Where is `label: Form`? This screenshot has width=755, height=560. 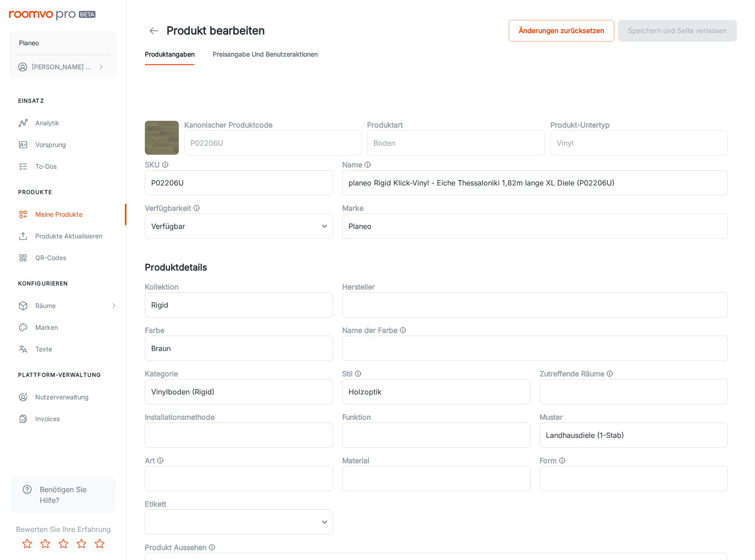 label: Form is located at coordinates (548, 461).